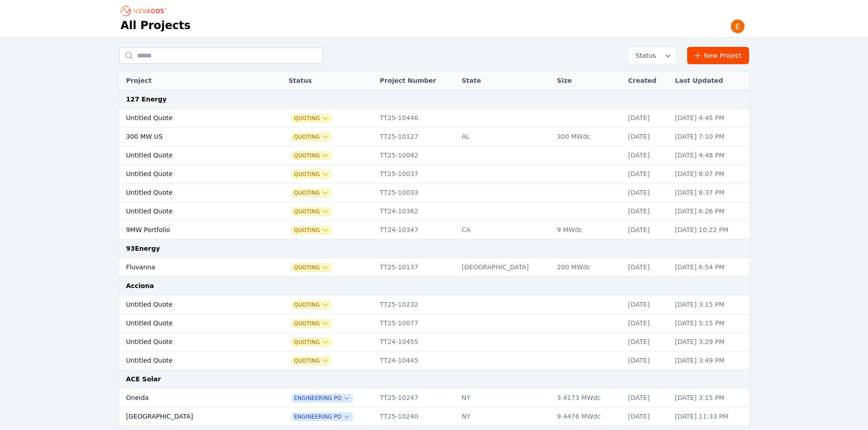  I want to click on td: TT25-10240, so click(416, 417).